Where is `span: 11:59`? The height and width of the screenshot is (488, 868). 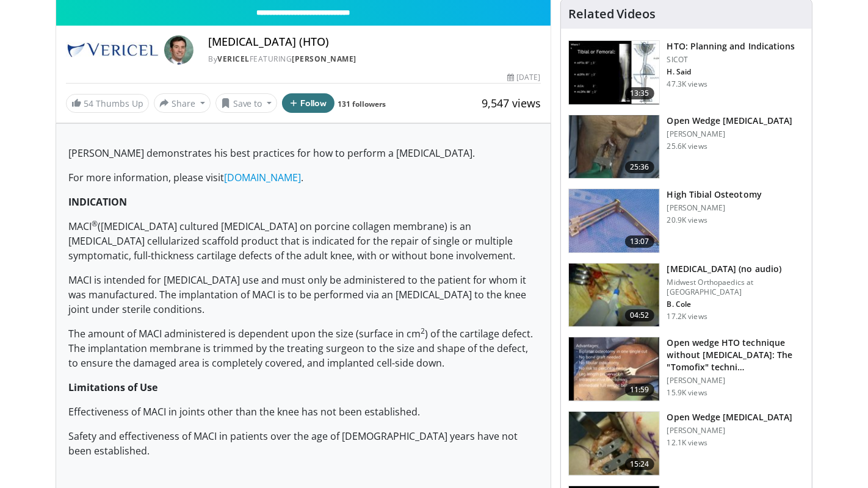 span: 11:59 is located at coordinates (640, 390).